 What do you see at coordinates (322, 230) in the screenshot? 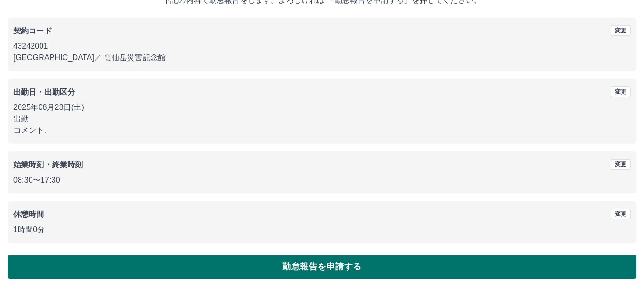
I see `p: 1時間0分` at bounding box center [322, 230].